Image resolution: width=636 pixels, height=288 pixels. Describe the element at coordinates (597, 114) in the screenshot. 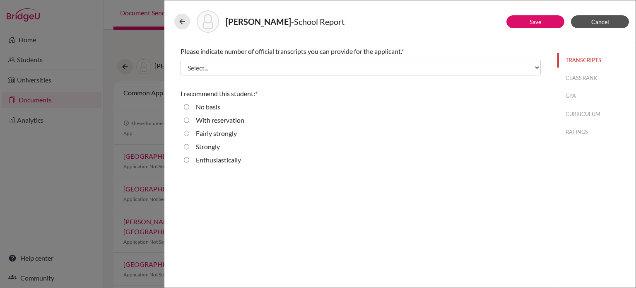

I see `button: CURRICULUM` at that location.